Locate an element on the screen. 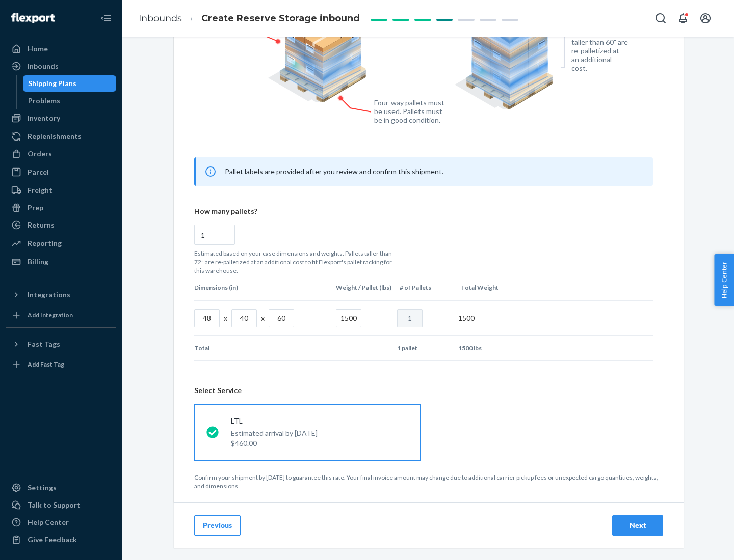 The width and height of the screenshot is (734, 560). a: Inventory is located at coordinates (61, 118).